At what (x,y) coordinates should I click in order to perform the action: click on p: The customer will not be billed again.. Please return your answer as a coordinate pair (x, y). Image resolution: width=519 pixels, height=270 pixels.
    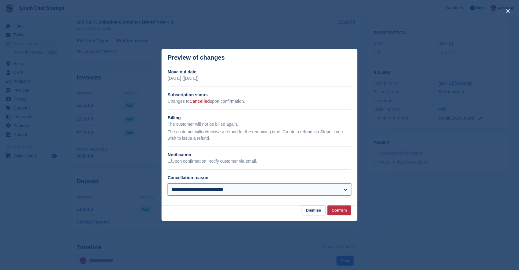
    Looking at the image, I should click on (259, 124).